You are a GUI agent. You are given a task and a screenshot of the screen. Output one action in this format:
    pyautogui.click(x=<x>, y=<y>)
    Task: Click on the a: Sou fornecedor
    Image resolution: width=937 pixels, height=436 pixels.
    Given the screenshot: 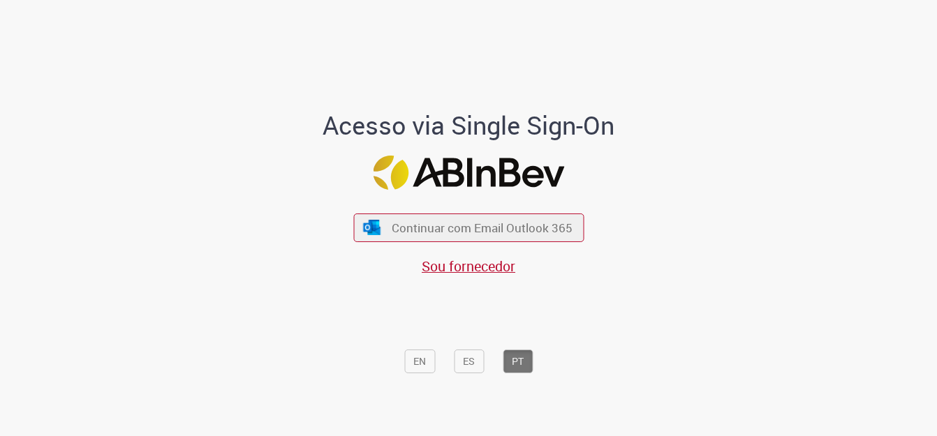 What is the action you would take?
    pyautogui.click(x=468, y=266)
    